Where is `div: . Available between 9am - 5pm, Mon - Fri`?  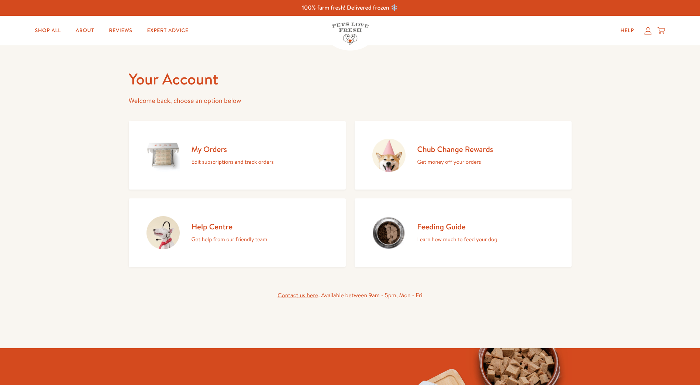
div: . Available between 9am - 5pm, Mon - Fri is located at coordinates (350, 296).